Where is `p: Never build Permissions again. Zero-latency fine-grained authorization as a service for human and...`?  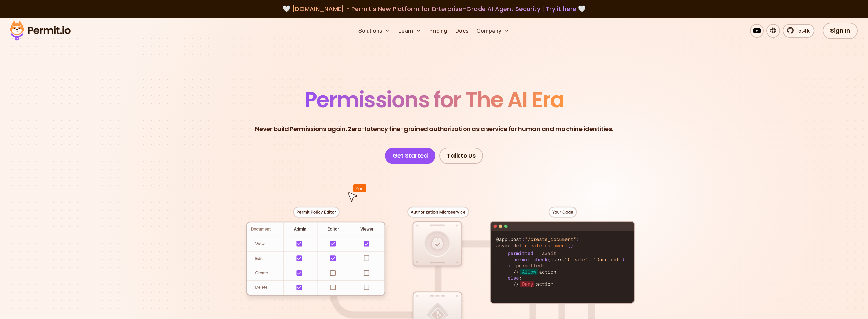
p: Never build Permissions again. Zero-latency fine-grained authorization as a service for human and... is located at coordinates (434, 129).